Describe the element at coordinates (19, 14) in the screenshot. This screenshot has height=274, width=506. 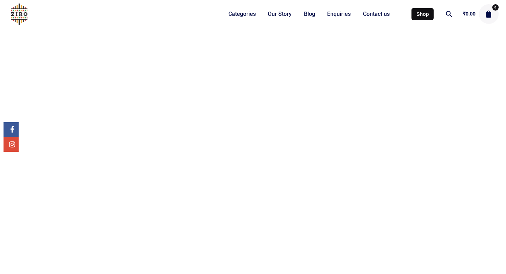
I see `a: ZIRO` at that location.